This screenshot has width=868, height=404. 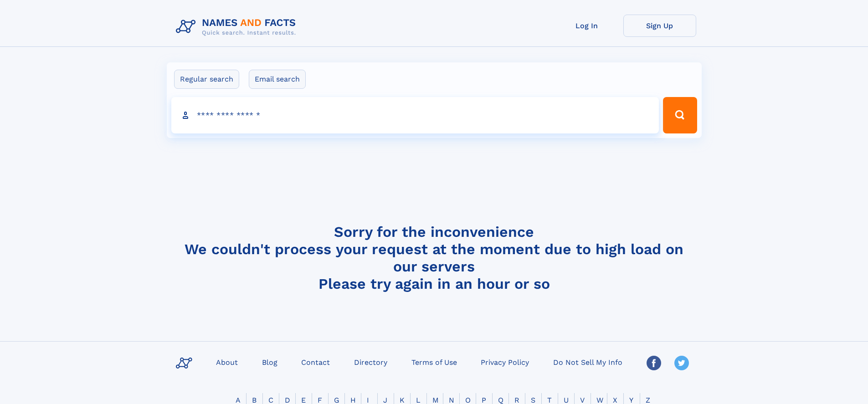 I want to click on label: Regular search, so click(x=207, y=79).